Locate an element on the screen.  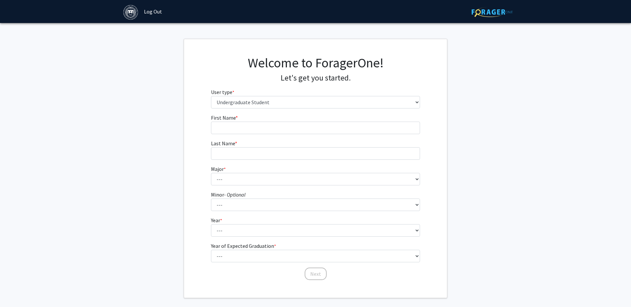
img: ForagerOne Logo is located at coordinates (492, 12).